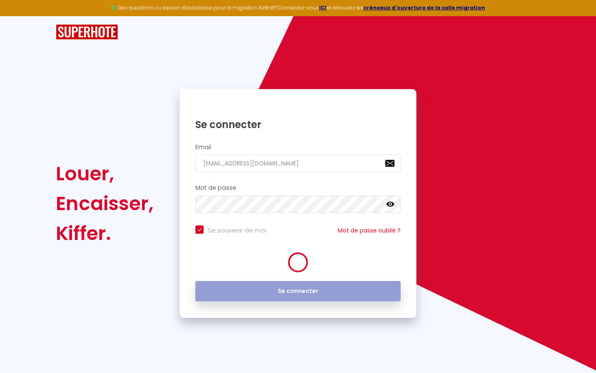 The image size is (596, 373). Describe the element at coordinates (298, 163) in the screenshot. I see `input: Ton Email` at that location.